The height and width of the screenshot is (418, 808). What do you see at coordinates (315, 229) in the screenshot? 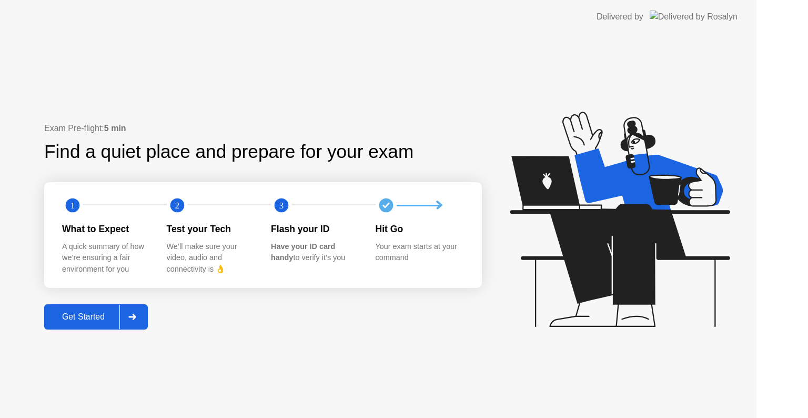
I see `div: Flash your ID` at bounding box center [315, 229].